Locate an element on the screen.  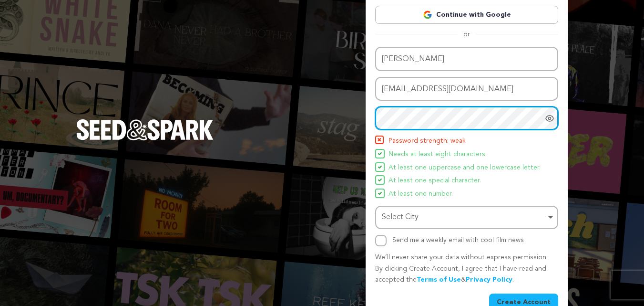
span: At least one special character. is located at coordinates (435, 180).